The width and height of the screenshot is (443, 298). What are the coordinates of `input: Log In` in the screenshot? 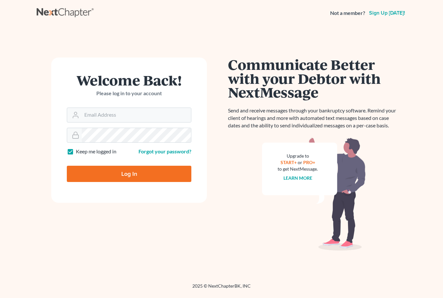 It's located at (129, 174).